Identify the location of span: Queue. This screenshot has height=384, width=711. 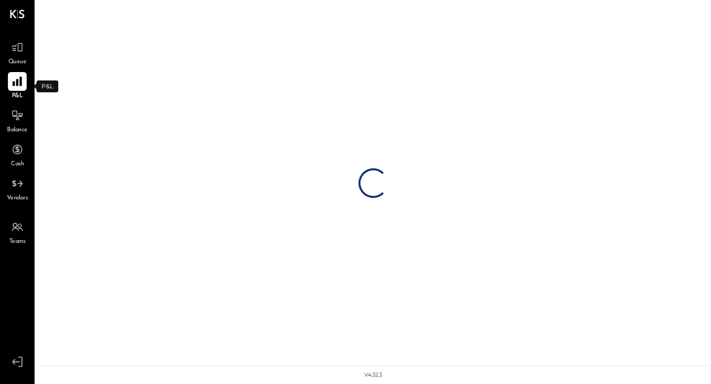
(17, 62).